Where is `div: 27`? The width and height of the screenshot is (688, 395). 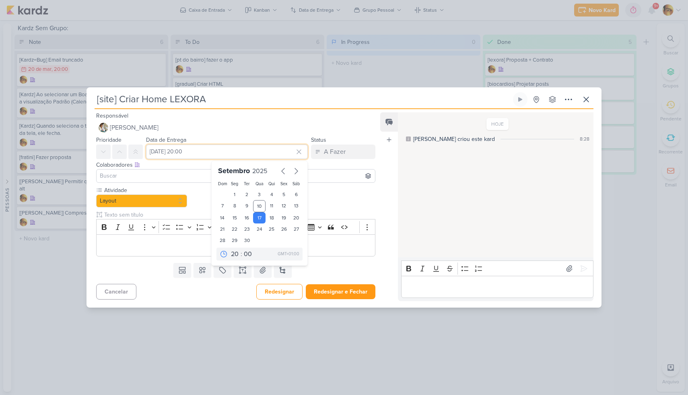
div: 27 is located at coordinates (296, 229).